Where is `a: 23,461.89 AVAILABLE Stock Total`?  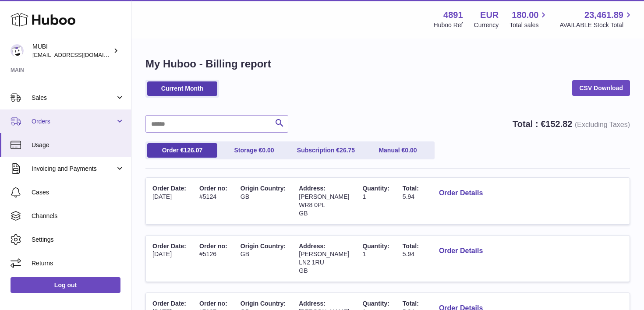
a: 23,461.89 AVAILABLE Stock Total is located at coordinates (596, 19).